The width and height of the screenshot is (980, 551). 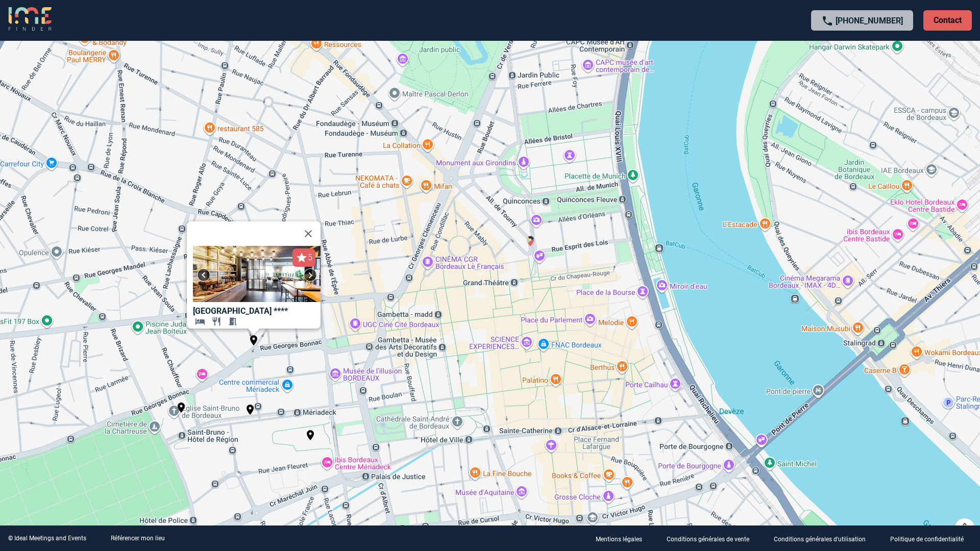 What do you see at coordinates (708, 540) in the screenshot?
I see `p: Conditions générales de vente` at bounding box center [708, 540].